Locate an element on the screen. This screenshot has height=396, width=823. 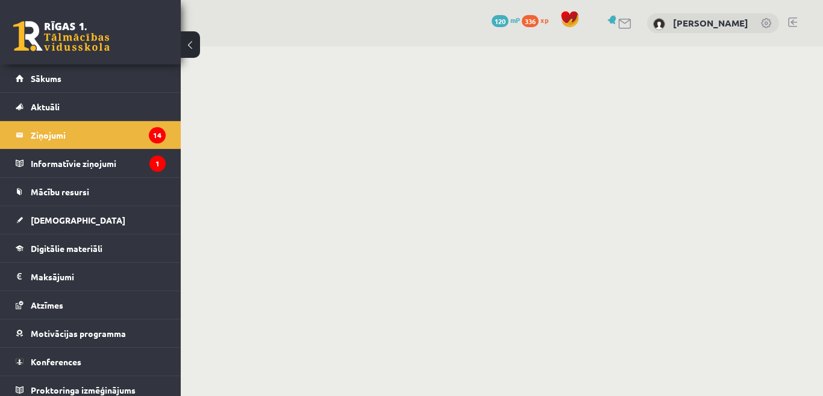
span: 336 is located at coordinates (530, 21).